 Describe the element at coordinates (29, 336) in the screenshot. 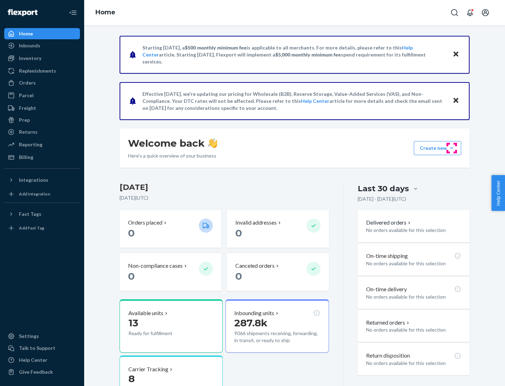

I see `div: Settings` at that location.